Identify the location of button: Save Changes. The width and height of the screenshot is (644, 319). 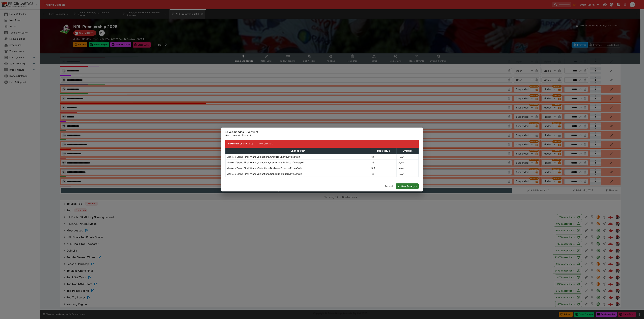
(407, 186).